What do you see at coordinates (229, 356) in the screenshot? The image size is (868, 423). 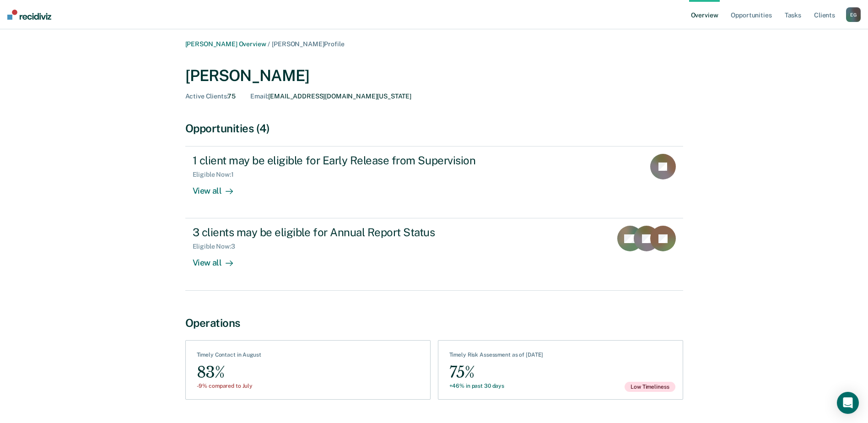 I see `div: Timely Contact in August` at bounding box center [229, 356].